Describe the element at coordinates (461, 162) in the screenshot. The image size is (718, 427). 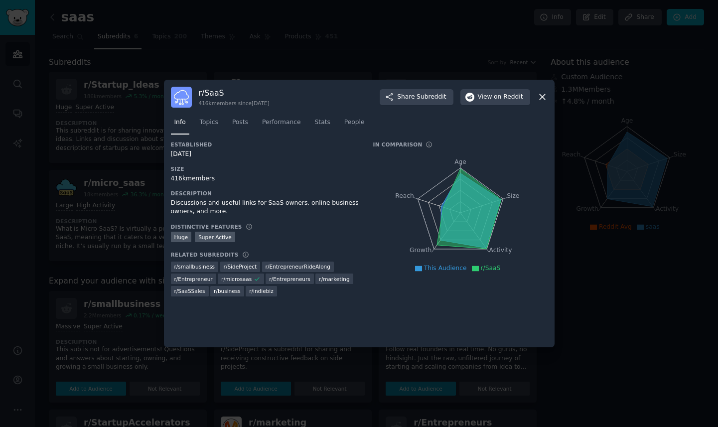
I see `tspan: Age` at that location.